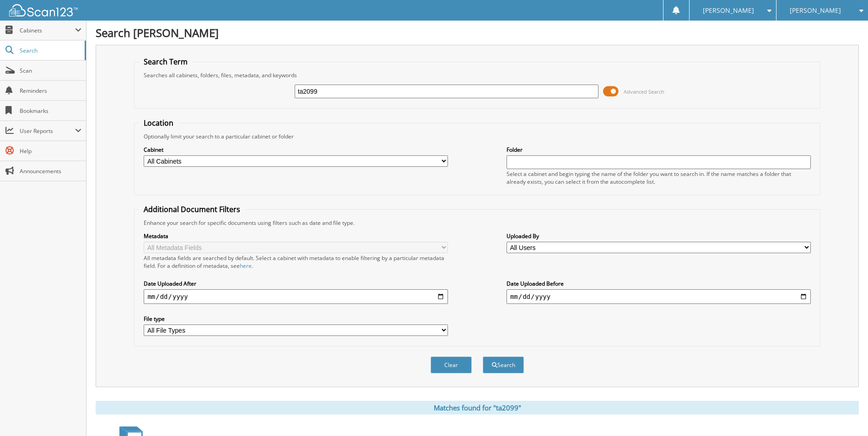 This screenshot has height=436, width=868. Describe the element at coordinates (658, 236) in the screenshot. I see `label: Uploaded By` at that location.